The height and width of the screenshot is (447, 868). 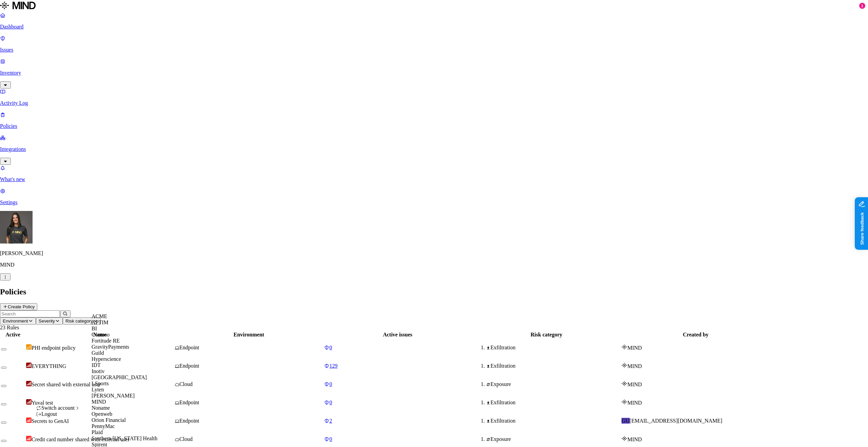 I want to click on div: Environment, so click(x=248, y=335).